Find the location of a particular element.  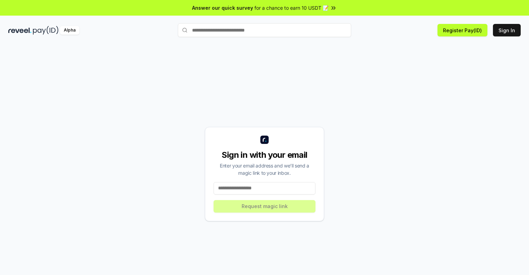

div: Sign in with your email is located at coordinates (265, 155).